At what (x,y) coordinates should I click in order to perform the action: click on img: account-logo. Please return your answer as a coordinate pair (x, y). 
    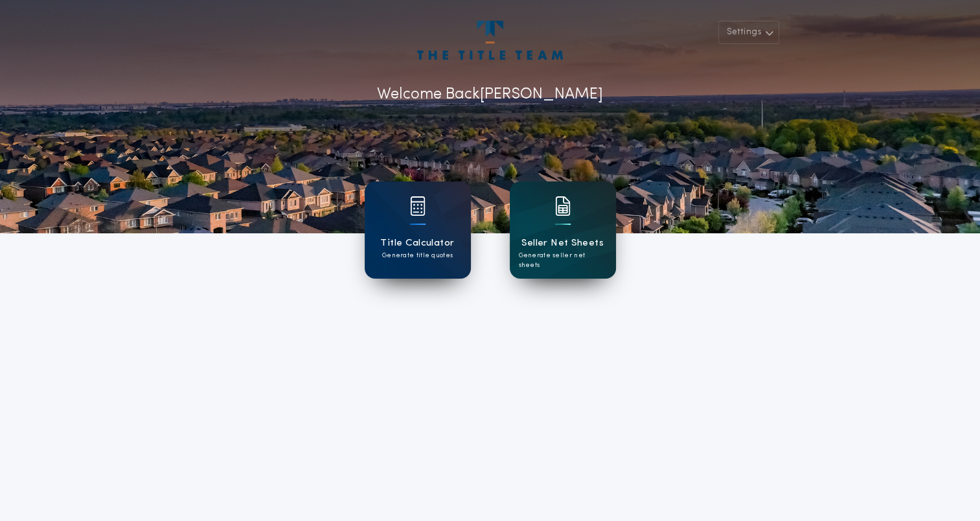
    Looking at the image, I should click on (490, 40).